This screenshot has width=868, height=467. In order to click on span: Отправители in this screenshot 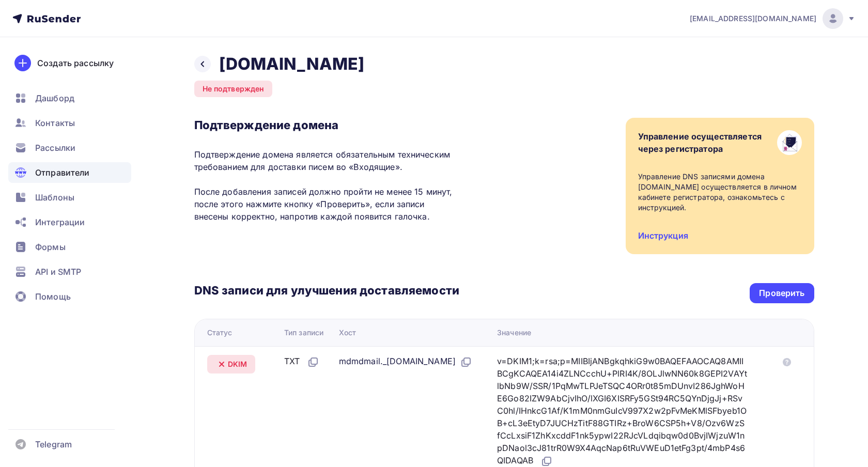, I will do `click(62, 172)`.